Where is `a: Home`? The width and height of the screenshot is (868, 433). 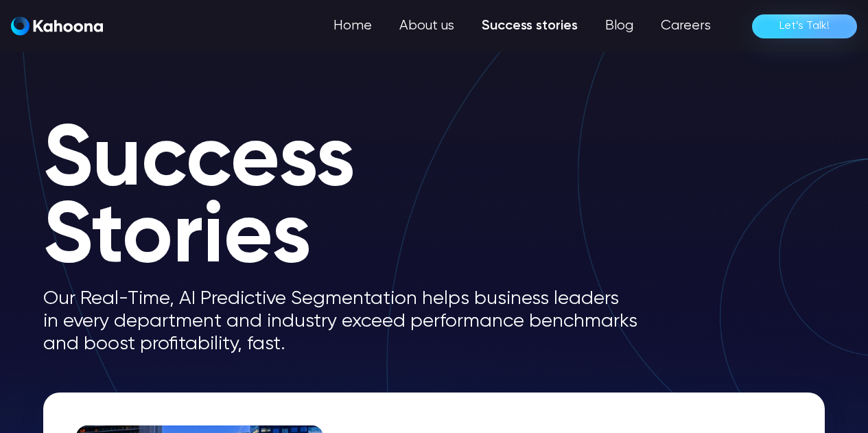 a: Home is located at coordinates (352, 26).